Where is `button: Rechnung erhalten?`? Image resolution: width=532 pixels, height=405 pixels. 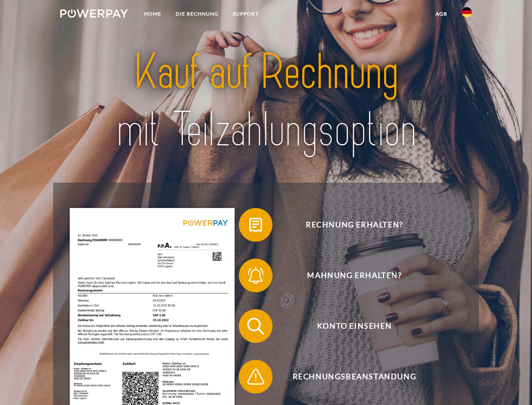
button: Rechnung erhalten? is located at coordinates (349, 225).